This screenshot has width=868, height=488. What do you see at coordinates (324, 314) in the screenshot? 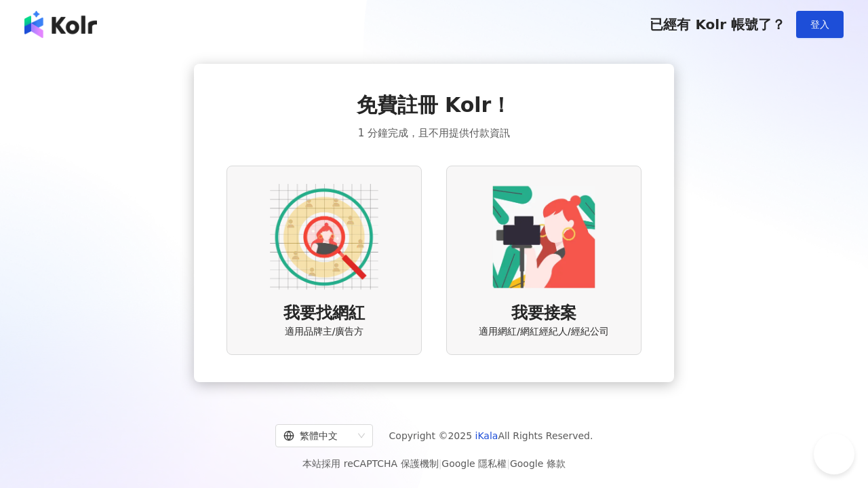
I see `span: 我要找網紅` at bounding box center [324, 314].